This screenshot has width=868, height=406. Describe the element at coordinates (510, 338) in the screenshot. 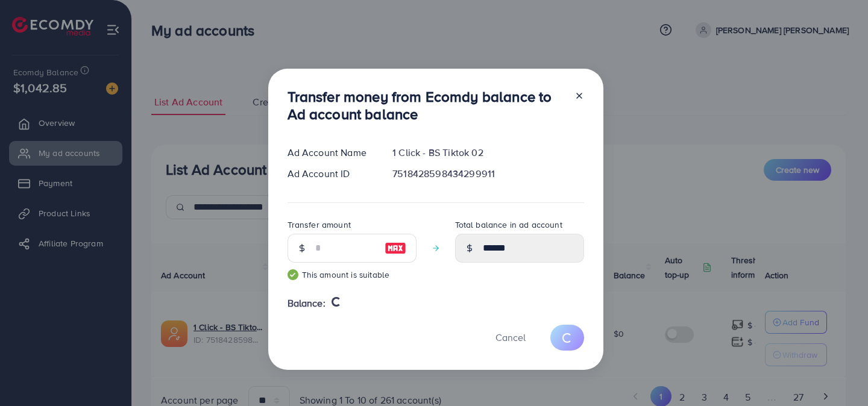

I see `span: Cancel` at that location.